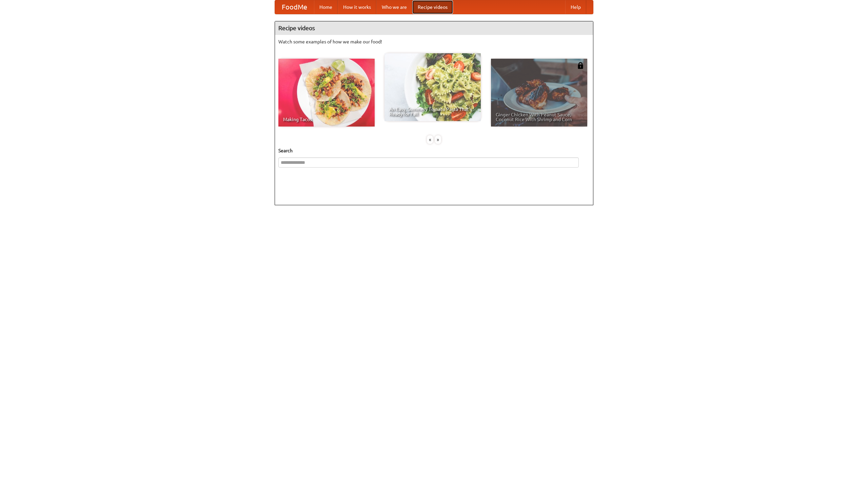  What do you see at coordinates (434, 28) in the screenshot?
I see `h4: Recipe videos` at bounding box center [434, 28].